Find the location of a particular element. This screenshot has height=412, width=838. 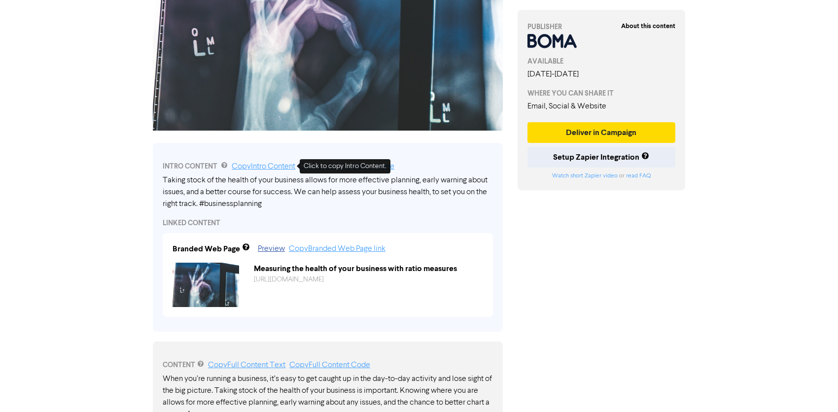

div: PUBLISHER is located at coordinates (601, 27).